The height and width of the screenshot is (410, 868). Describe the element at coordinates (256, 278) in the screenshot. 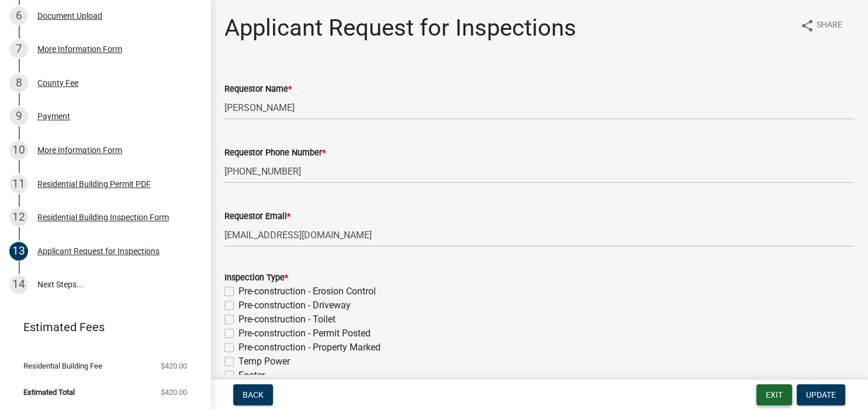

I see `label: Inspection Type` at that location.